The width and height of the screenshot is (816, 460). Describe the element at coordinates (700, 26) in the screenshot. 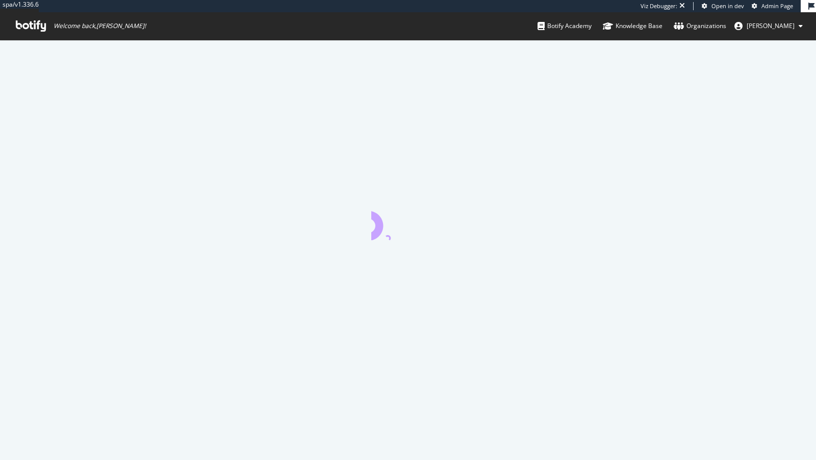

I see `div: Organizations` at that location.